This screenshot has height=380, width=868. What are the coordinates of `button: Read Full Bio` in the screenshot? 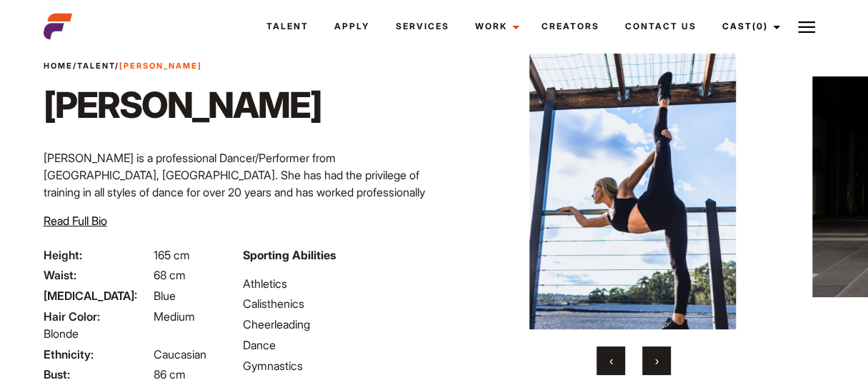 It's located at (75, 220).